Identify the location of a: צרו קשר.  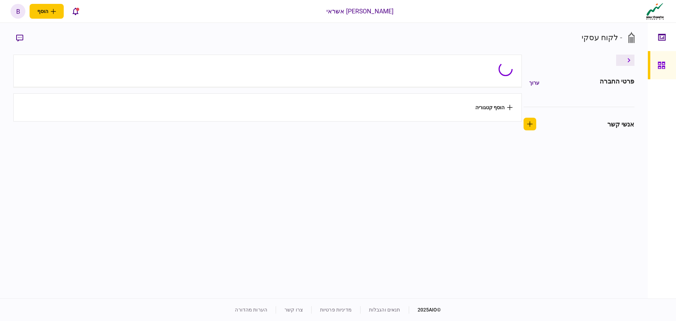
(293, 309).